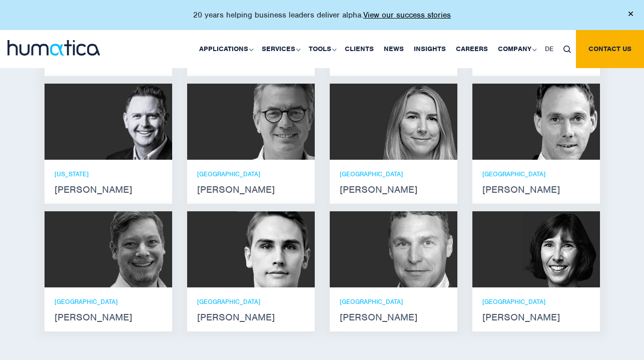 This screenshot has width=644, height=360. Describe the element at coordinates (407, 15) in the screenshot. I see `a: View our success stories` at that location.